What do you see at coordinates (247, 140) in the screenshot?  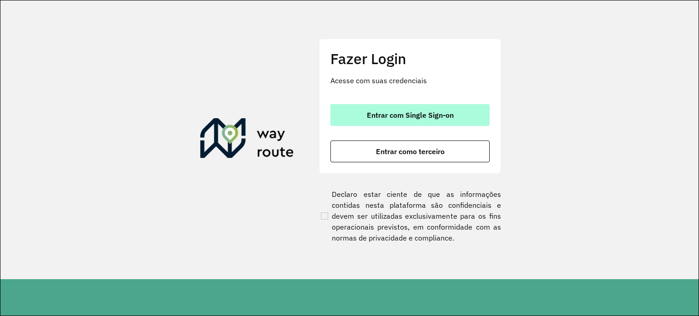 I see `img: Roteirizador AmbevTech` at bounding box center [247, 140].